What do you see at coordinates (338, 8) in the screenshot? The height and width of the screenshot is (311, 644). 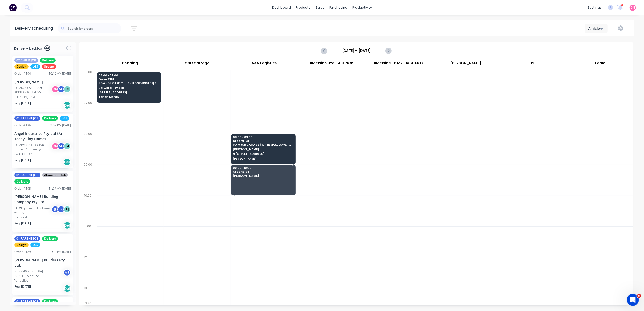 I see `div: purchasing` at bounding box center [338, 8].